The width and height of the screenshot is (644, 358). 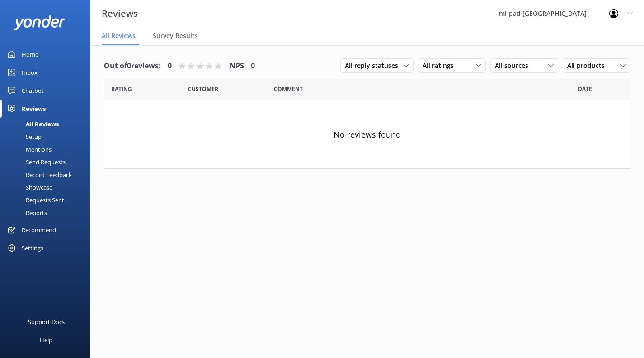 I want to click on div: Home, so click(x=30, y=54).